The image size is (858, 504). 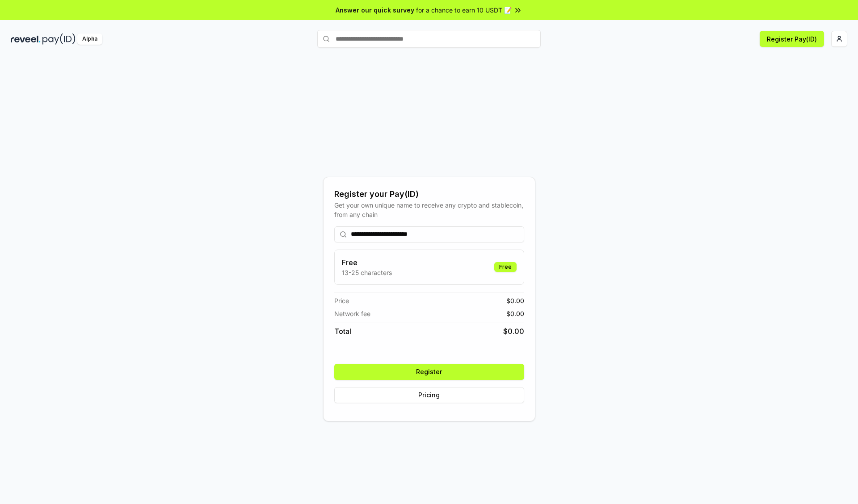 I want to click on img: pay_id, so click(x=59, y=39).